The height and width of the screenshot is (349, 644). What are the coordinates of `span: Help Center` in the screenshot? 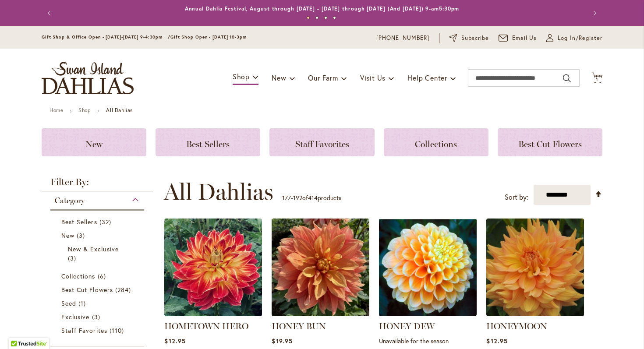 It's located at (427, 77).